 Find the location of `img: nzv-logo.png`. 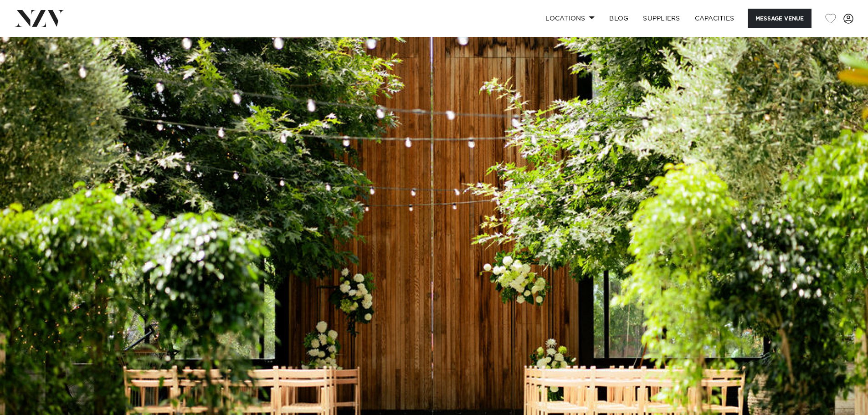

img: nzv-logo.png is located at coordinates (39, 18).